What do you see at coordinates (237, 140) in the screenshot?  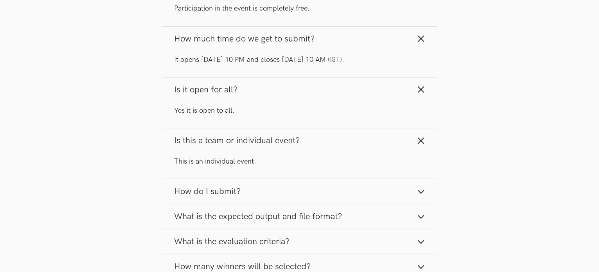 I see `span: Is this a team or individual event?` at bounding box center [237, 140].